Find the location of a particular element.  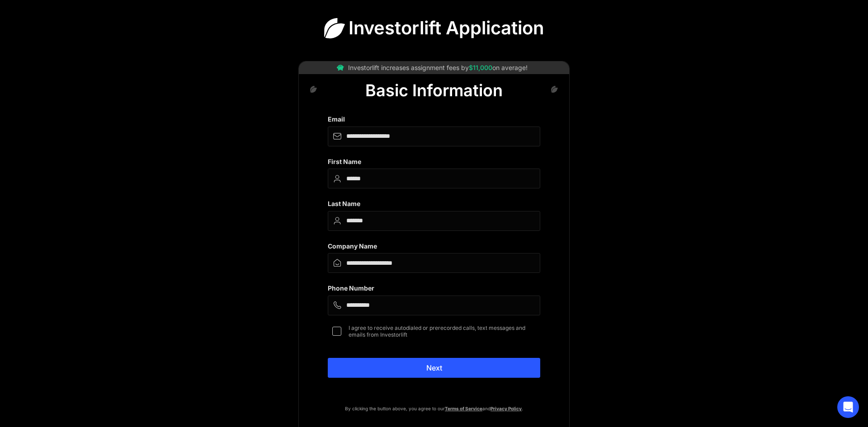

strong: Company Name is located at coordinates (352, 246).